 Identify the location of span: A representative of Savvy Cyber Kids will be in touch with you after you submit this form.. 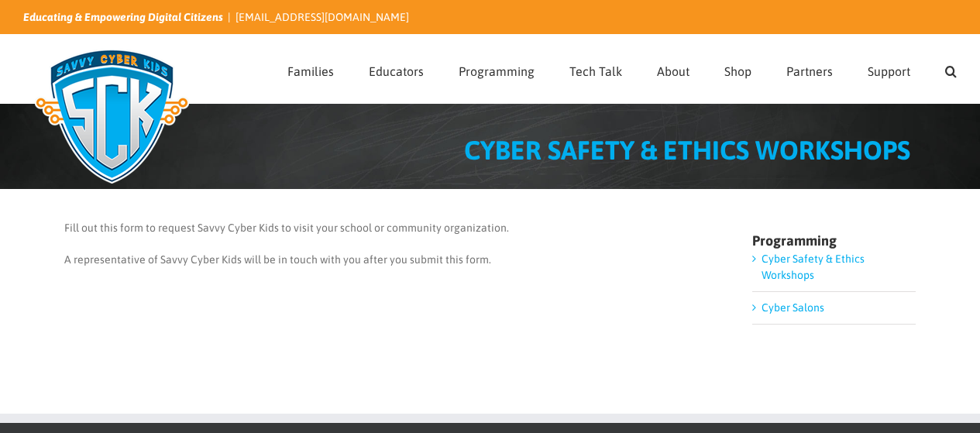
(278, 260).